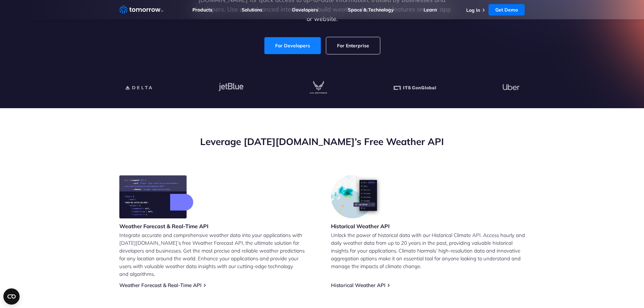 Image resolution: width=644 pixels, height=308 pixels. I want to click on a: Products, so click(202, 10).